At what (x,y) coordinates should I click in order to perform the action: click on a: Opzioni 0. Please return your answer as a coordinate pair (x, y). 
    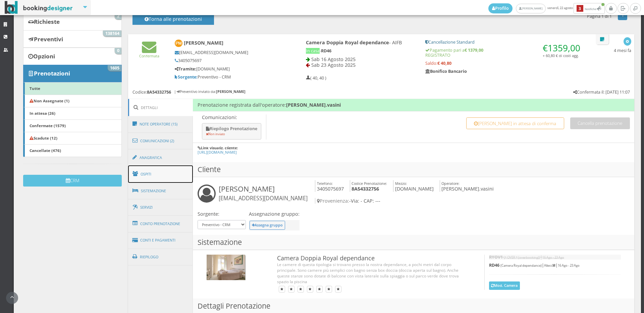
    Looking at the image, I should click on (72, 57).